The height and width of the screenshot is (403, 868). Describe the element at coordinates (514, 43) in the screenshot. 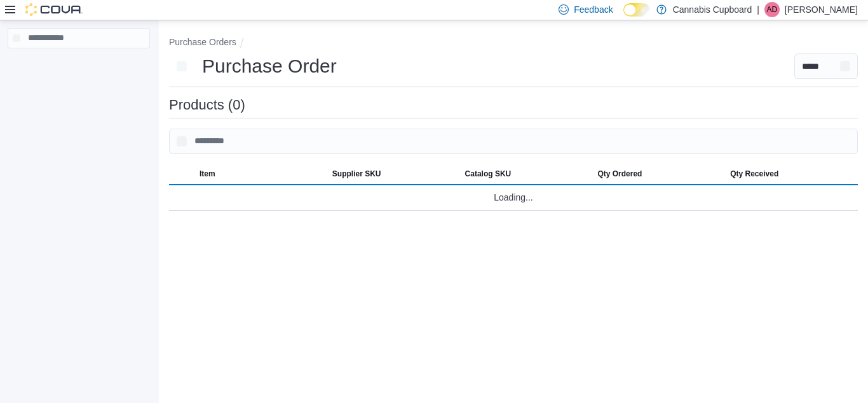

I see `nav: An example of EuiBreadcrumbs` at that location.